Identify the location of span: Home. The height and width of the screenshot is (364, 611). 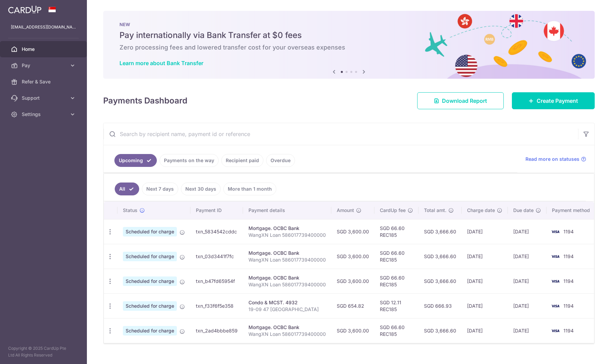
(44, 49).